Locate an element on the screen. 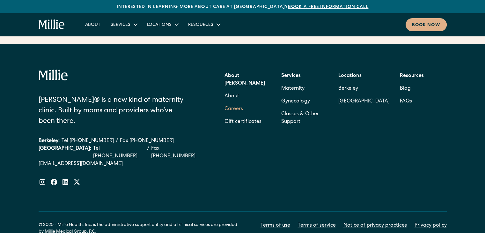 This screenshot has width=485, height=233. a: Terms of use is located at coordinates (275, 226).